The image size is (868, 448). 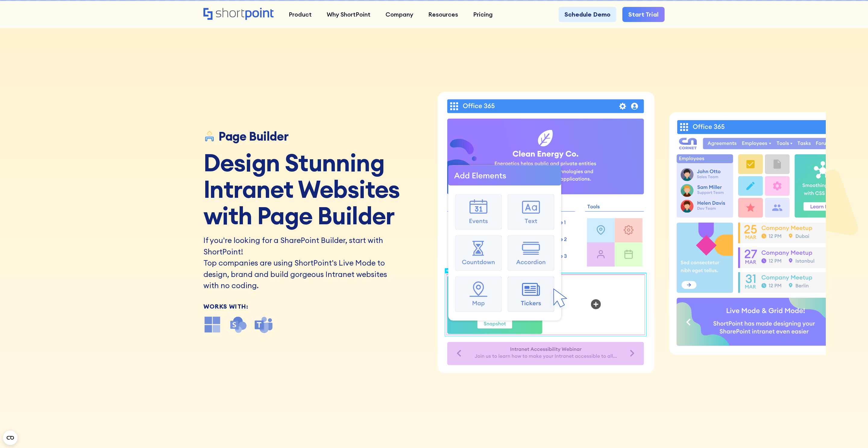 What do you see at coordinates (587, 14) in the screenshot?
I see `a: Schedule Demo` at bounding box center [587, 14].